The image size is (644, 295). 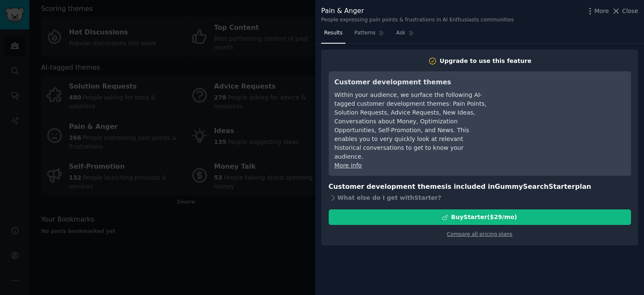 I want to click on span: Ask, so click(x=401, y=33).